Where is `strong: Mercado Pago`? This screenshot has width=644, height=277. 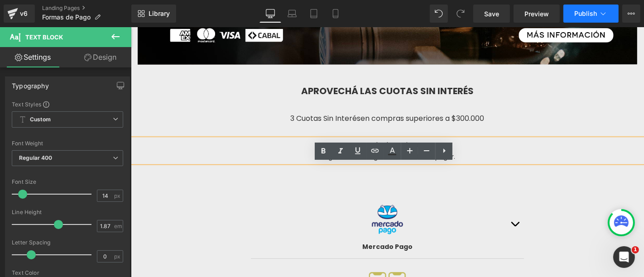 strong: Mercado Pago is located at coordinates (256, 220).